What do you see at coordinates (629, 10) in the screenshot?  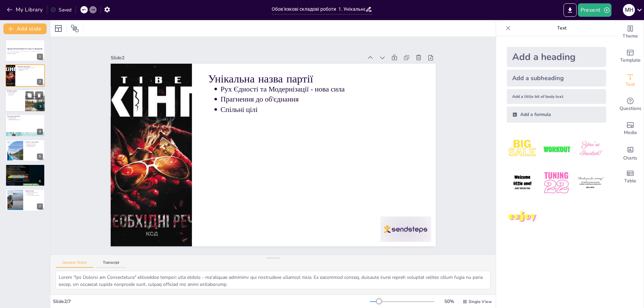 I see `button: M H` at bounding box center [629, 10].